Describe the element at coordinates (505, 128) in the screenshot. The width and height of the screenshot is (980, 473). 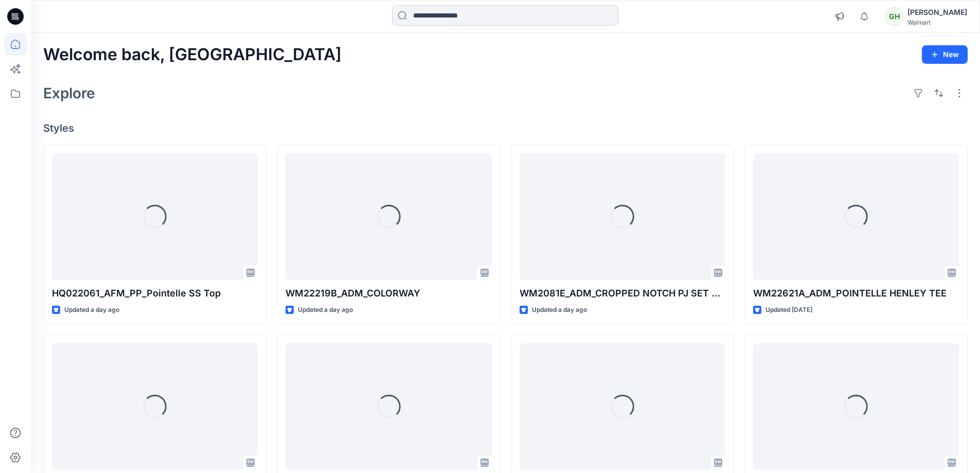
I see `h4: Styles` at that location.